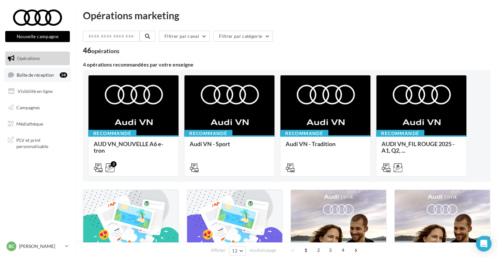  What do you see at coordinates (128, 147) in the screenshot?
I see `span: AUD VN_NOUVELLE A6 e-tron` at bounding box center [128, 147].